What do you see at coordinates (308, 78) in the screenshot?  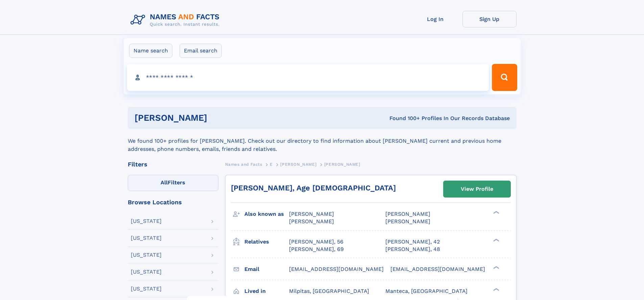 I see `input: search input` at bounding box center [308, 78].